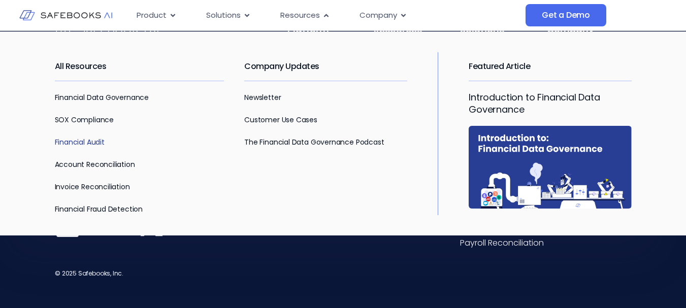  What do you see at coordinates (327, 15) in the screenshot?
I see `div: Menu Toggle` at bounding box center [327, 15].